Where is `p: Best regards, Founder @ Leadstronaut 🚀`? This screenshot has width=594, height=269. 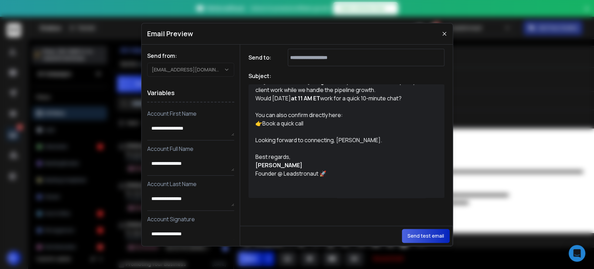
p: Best regards, Founder @ Leadstronaut 🚀 is located at coordinates (343, 165).